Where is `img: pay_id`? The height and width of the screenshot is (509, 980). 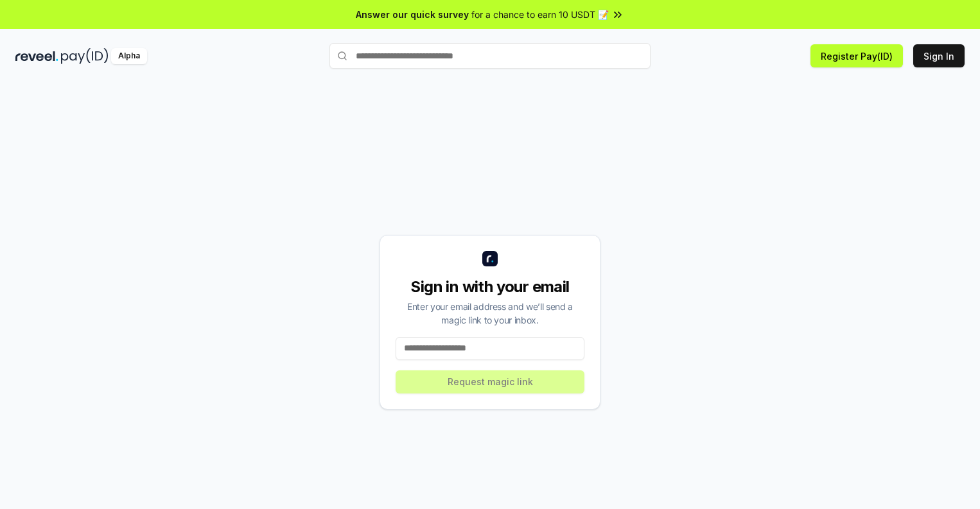
img: pay_id is located at coordinates (85, 56).